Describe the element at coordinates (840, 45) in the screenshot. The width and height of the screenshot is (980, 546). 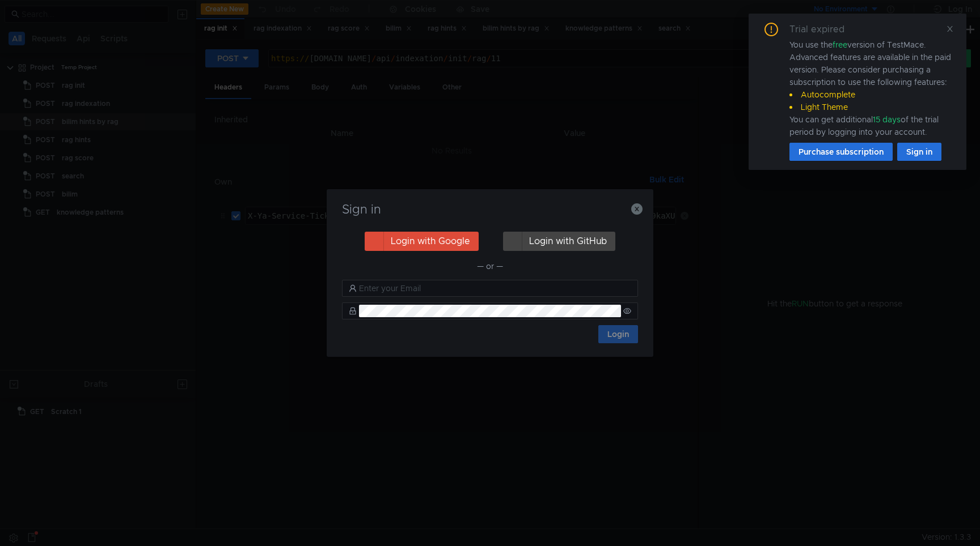
I see `span: free` at that location.